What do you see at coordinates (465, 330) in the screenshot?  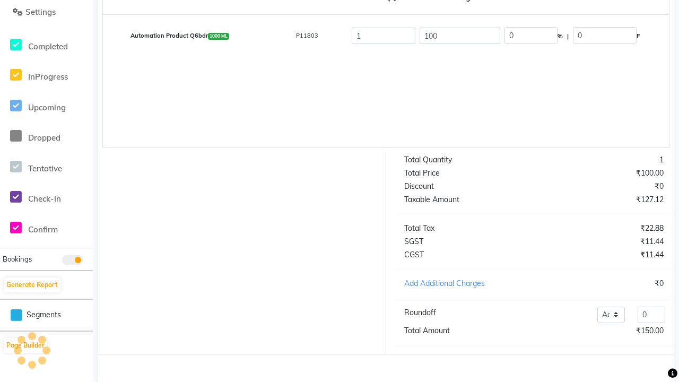 I see `div: Total Amount` at bounding box center [465, 330].